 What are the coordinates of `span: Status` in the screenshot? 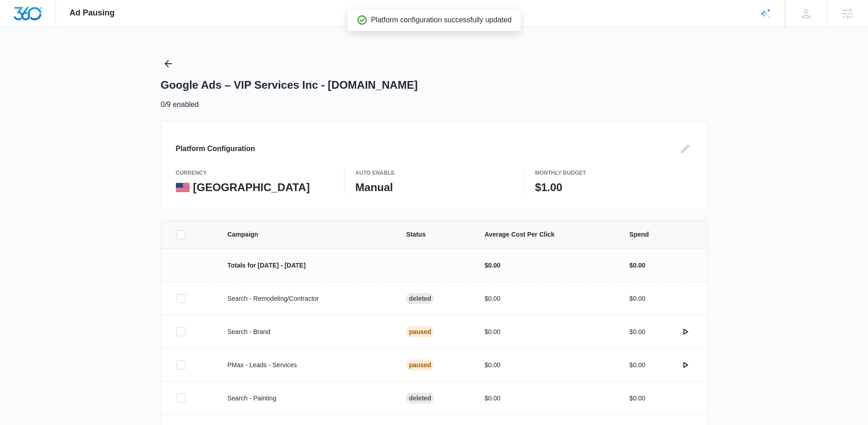 It's located at (434, 234).